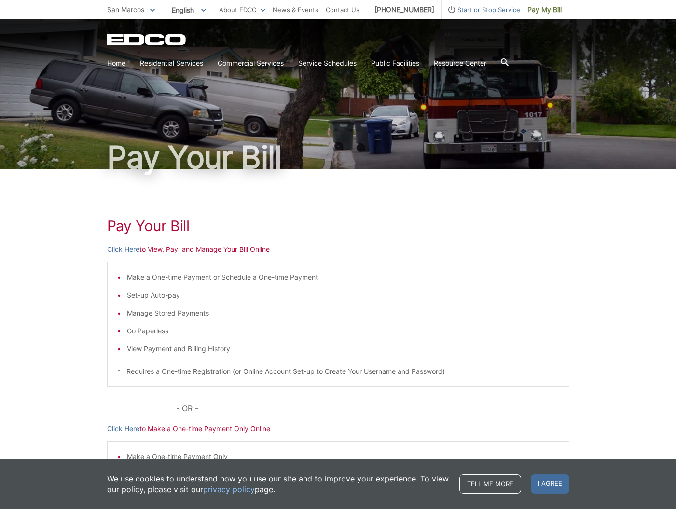  Describe the element at coordinates (490, 484) in the screenshot. I see `a: Tell me more` at that location.